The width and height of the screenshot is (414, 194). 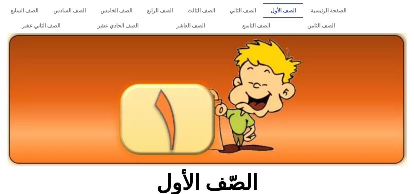 What do you see at coordinates (328, 11) in the screenshot?
I see `a: الصفحة الرئيسية` at bounding box center [328, 11].